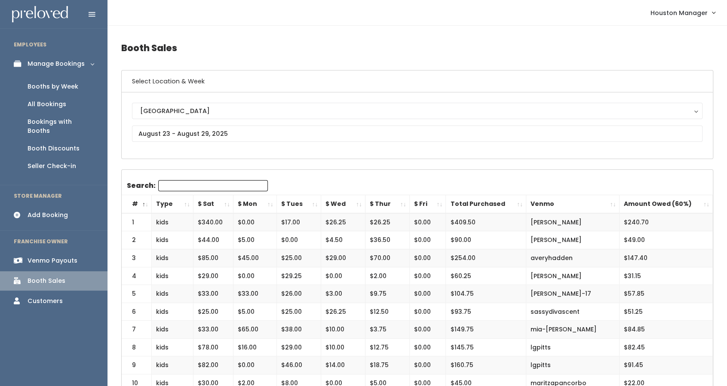 Image resolution: width=727 pixels, height=386 pixels. What do you see at coordinates (666, 365) in the screenshot?
I see `td: $91.45` at bounding box center [666, 365].